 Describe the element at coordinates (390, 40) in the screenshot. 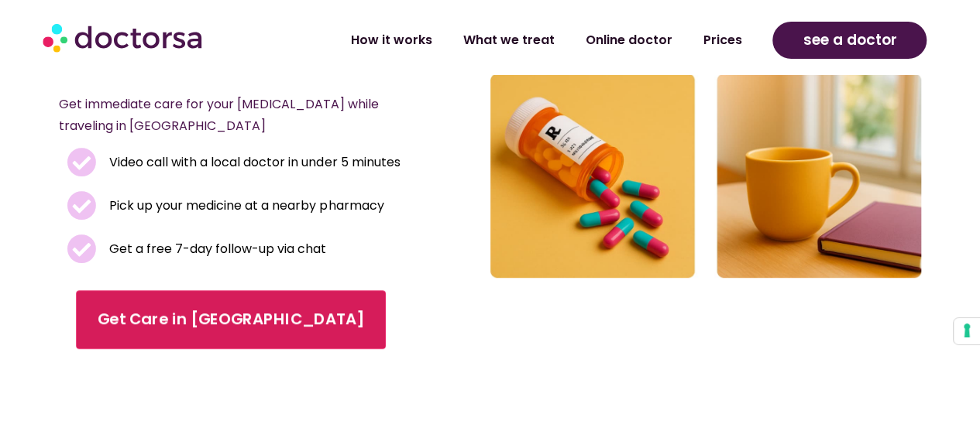

I see `a: How it works` at that location.